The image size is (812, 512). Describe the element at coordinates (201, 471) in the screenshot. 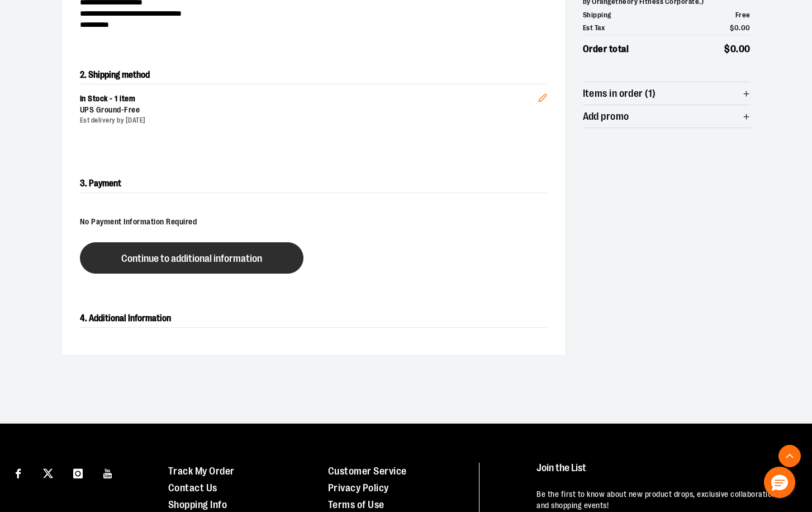

I see `a: Track My Order` at that location.